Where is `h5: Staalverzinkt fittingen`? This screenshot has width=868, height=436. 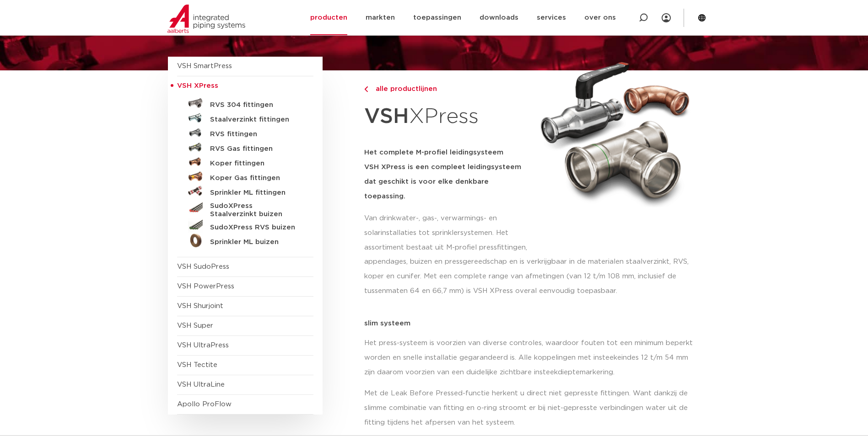
h5: Staalverzinkt fittingen is located at coordinates (255, 120).